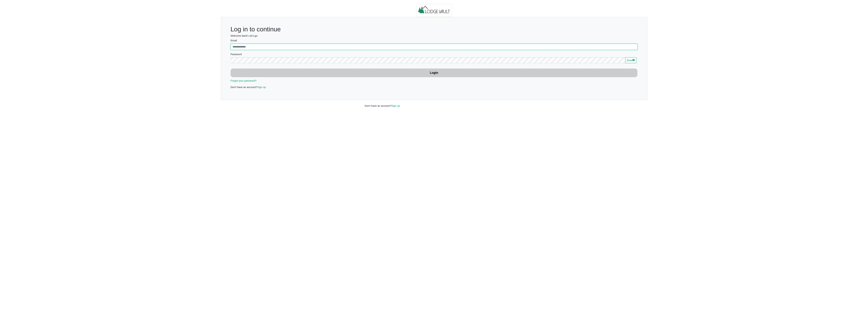 This screenshot has width=868, height=309. Describe the element at coordinates (434, 73) in the screenshot. I see `button: Login` at that location.